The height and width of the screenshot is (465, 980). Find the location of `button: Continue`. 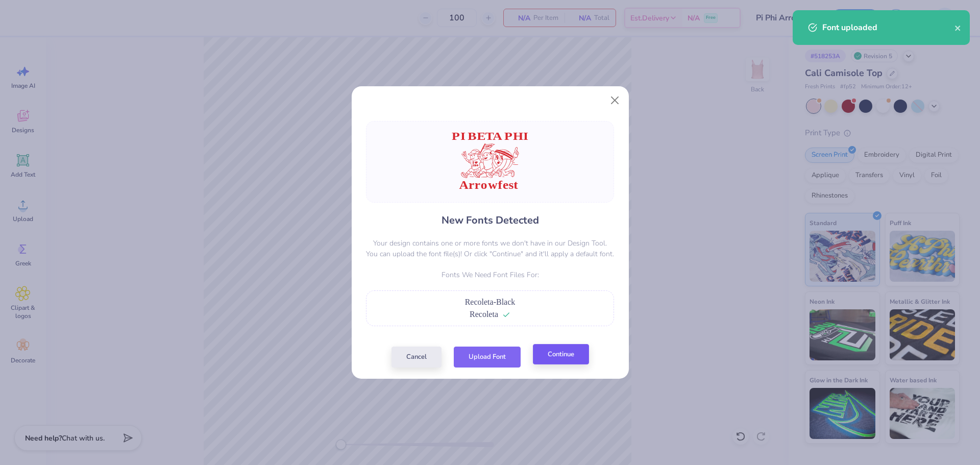

button: Continue is located at coordinates (561, 354).